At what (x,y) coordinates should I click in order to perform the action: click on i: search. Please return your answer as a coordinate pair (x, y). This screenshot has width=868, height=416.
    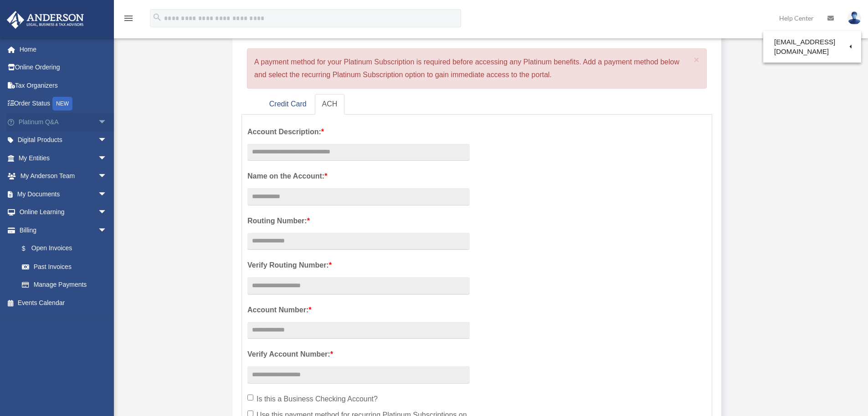
    Looking at the image, I should click on (157, 17).